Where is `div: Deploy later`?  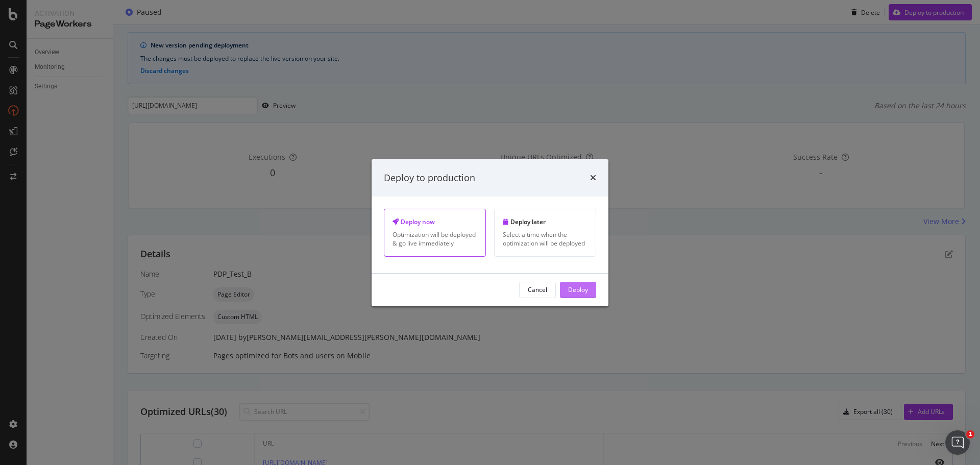 div: Deploy later is located at coordinates (545, 222).